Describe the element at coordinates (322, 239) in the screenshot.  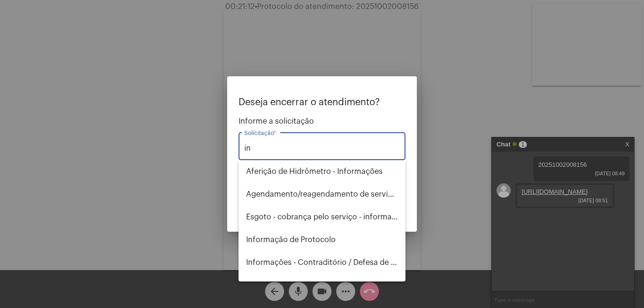
I see `span: Informação de Protocolo` at that location.